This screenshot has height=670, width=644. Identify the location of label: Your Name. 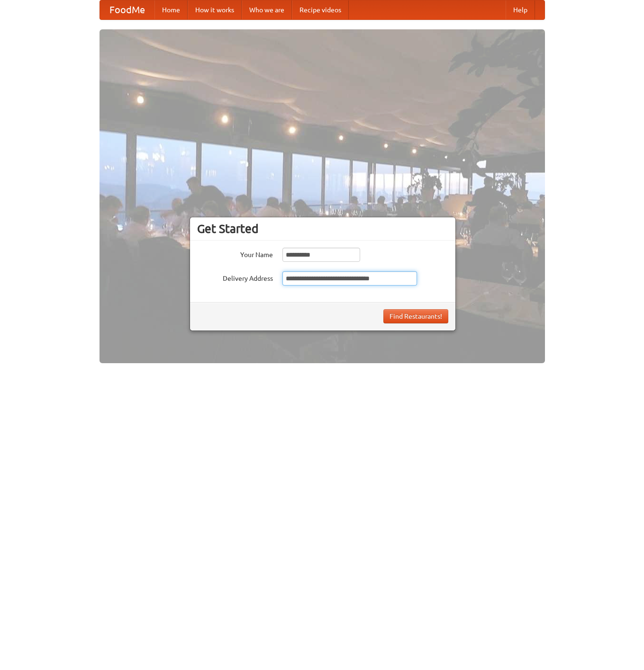
(235, 253).